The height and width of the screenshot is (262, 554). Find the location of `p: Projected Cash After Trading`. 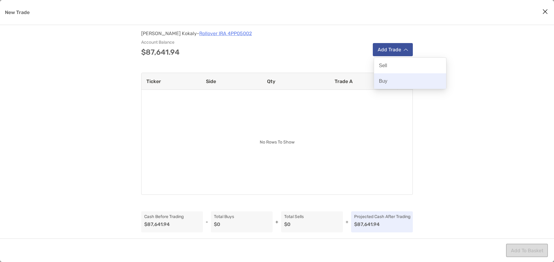

p: Projected Cash After Trading is located at coordinates (383, 217).